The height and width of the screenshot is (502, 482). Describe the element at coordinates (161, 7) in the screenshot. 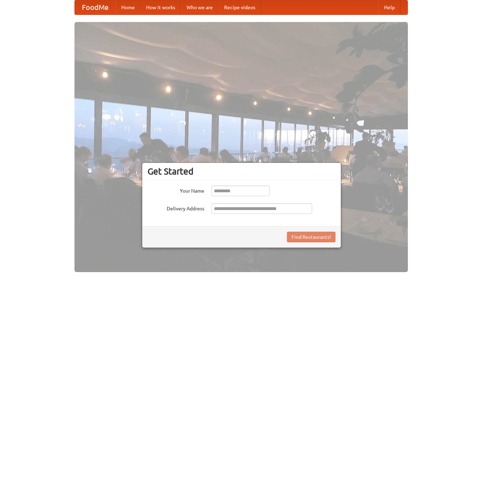

I see `a: How it works` at that location.